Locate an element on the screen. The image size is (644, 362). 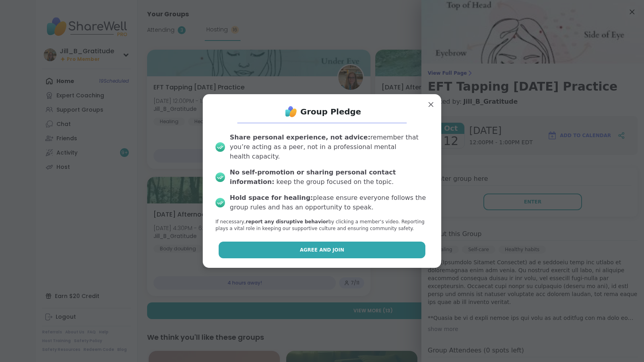
span: Agree and Join is located at coordinates (322, 250).